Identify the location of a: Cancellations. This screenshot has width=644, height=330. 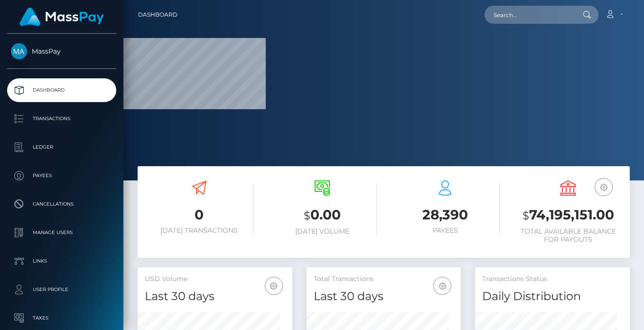
(62, 204).